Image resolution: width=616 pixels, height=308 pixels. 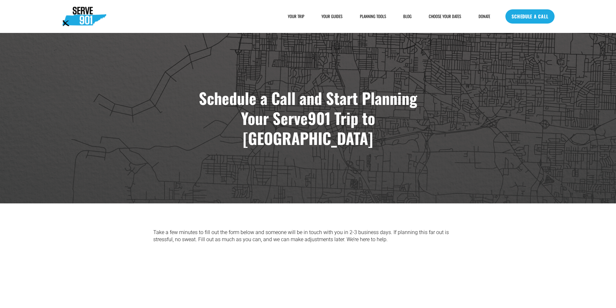 I want to click on a: YOUR GUIDES, so click(x=332, y=16).